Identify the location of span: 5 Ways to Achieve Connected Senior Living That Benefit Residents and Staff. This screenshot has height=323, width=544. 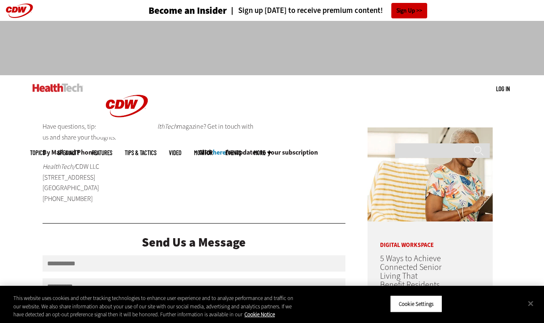
(411, 276).